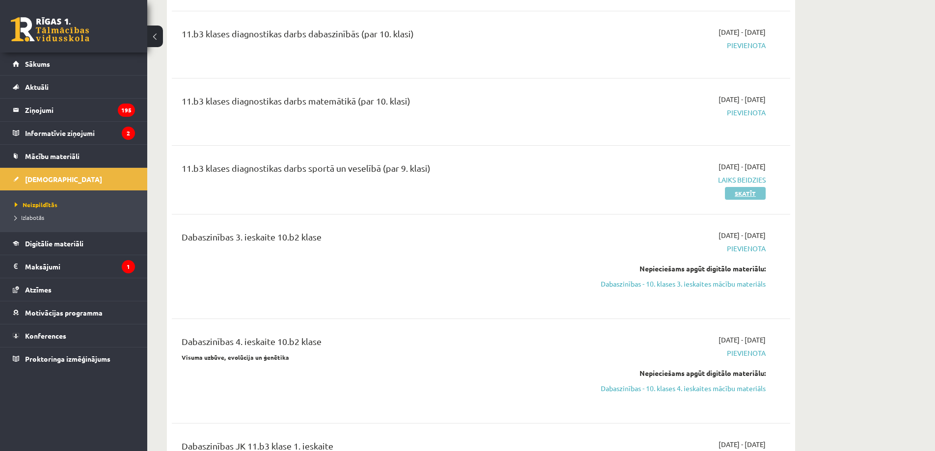 Image resolution: width=935 pixels, height=451 pixels. What do you see at coordinates (38, 290) in the screenshot?
I see `span: Atzīmes` at bounding box center [38, 290].